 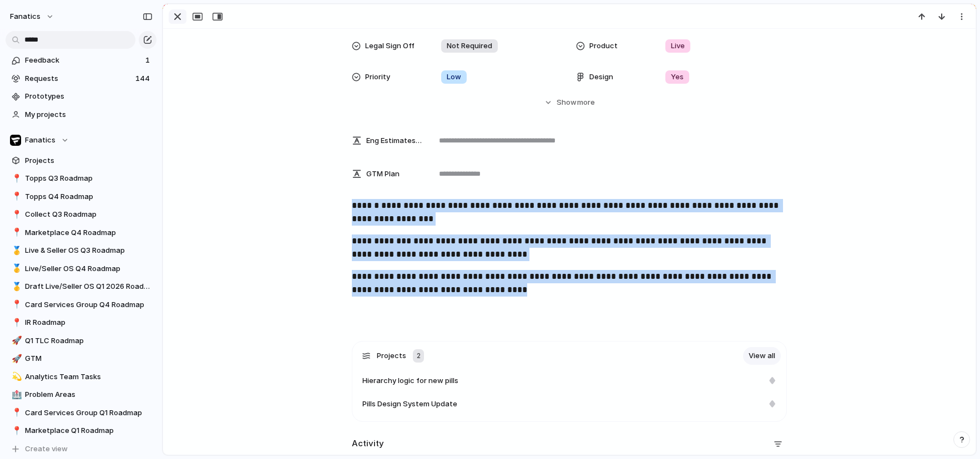 I want to click on span: Analytics Team Tasks, so click(x=89, y=377).